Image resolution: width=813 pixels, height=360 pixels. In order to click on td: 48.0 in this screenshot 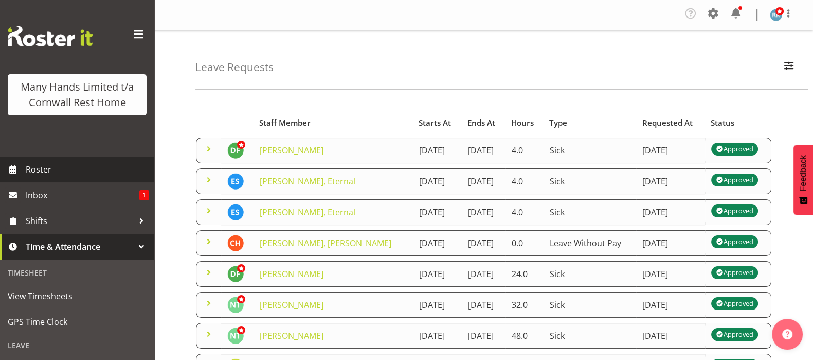, I will do `click(525, 335)`.